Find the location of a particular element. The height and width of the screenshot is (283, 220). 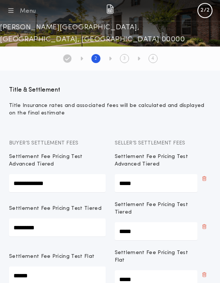

h2: 4 is located at coordinates (153, 59).